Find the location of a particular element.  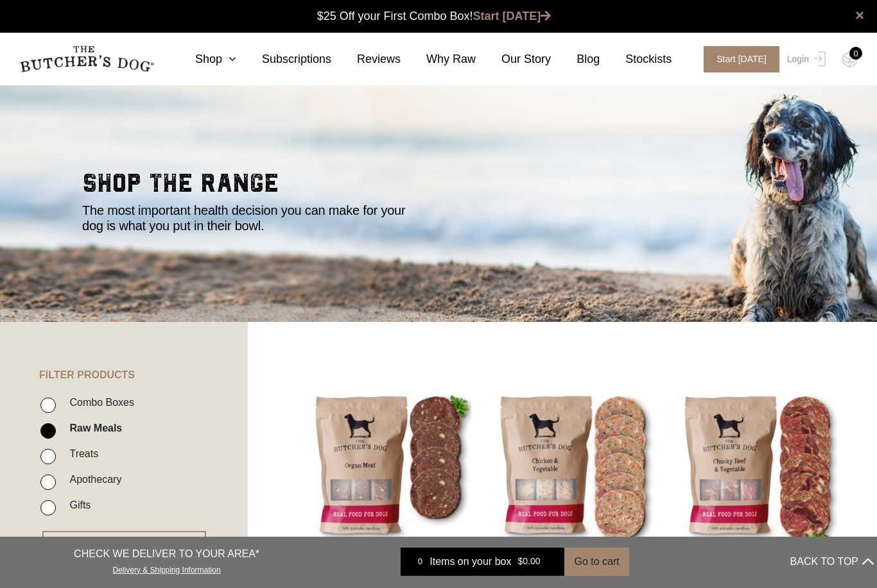

label: Gifts is located at coordinates (76, 505).